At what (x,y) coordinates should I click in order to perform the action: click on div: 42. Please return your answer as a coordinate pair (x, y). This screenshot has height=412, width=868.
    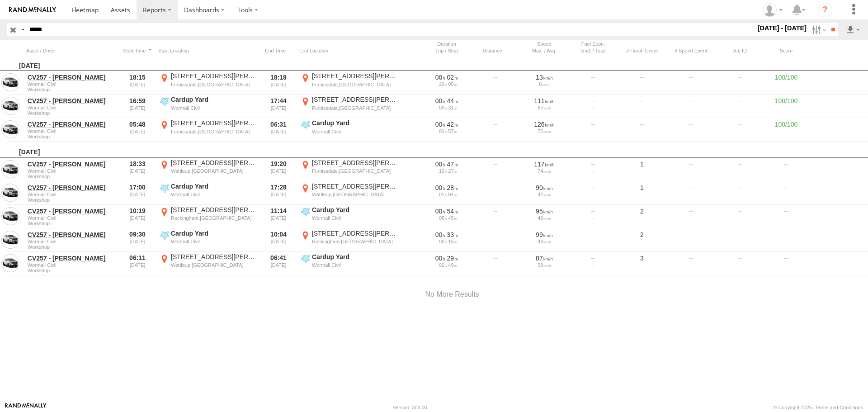
    Looking at the image, I should click on (544, 195).